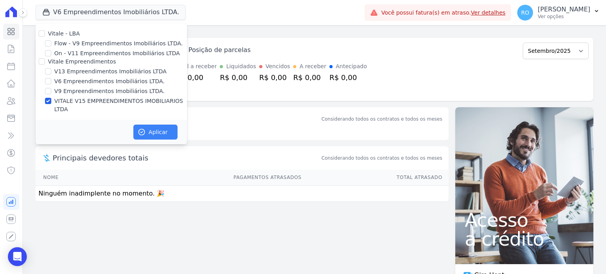 The height and width of the screenshot is (274, 606). I want to click on a: Ver detalhes, so click(489, 13).